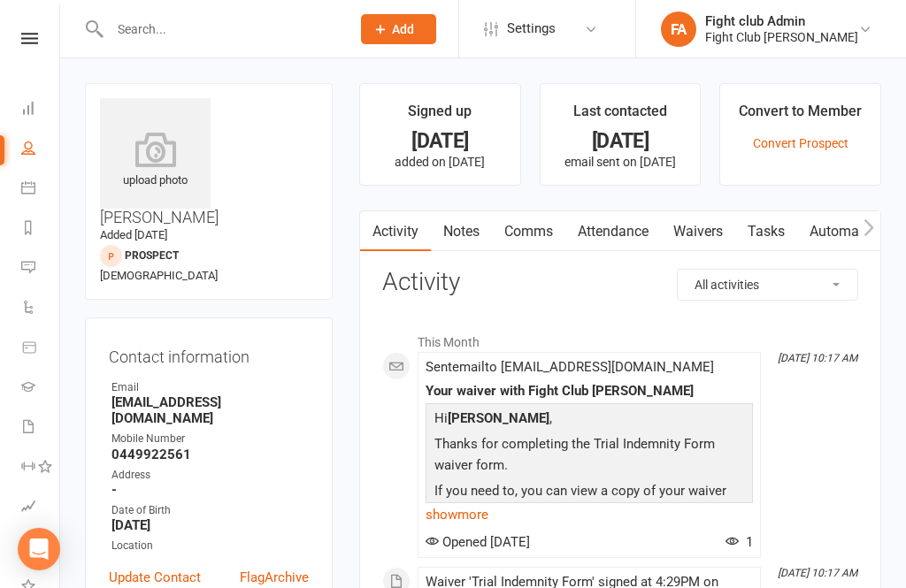 The height and width of the screenshot is (588, 906). What do you see at coordinates (589, 514) in the screenshot?
I see `a: show more` at bounding box center [589, 514].